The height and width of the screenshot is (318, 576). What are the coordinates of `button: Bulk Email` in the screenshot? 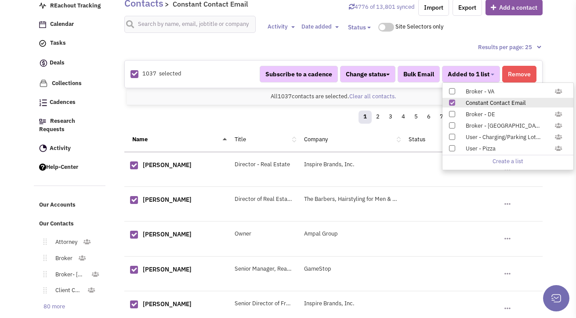 It's located at (419, 74).